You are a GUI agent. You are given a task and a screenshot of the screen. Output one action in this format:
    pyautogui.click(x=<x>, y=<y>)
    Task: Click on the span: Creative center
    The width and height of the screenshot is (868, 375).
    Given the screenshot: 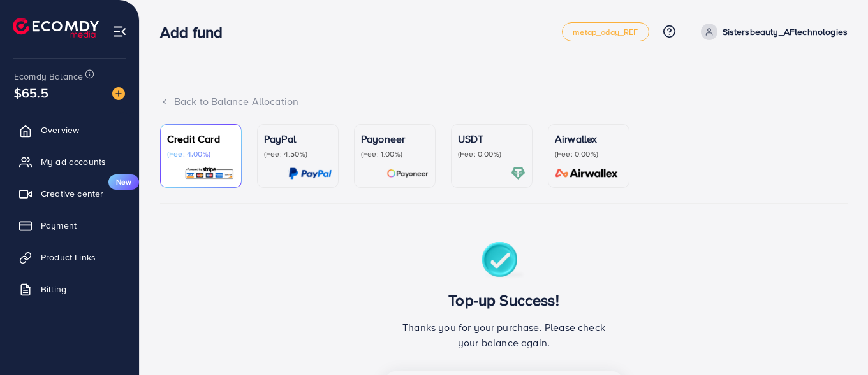 What is the action you would take?
    pyautogui.click(x=72, y=194)
    